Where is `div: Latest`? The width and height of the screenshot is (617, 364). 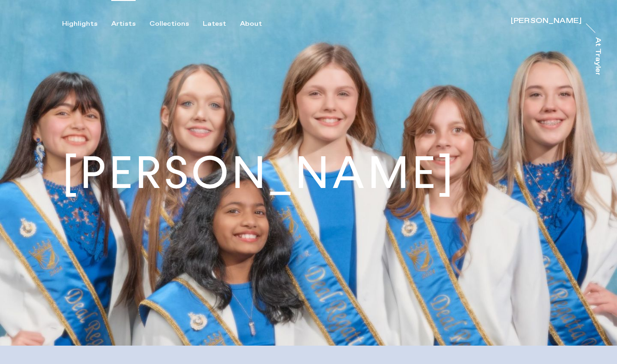 div: Latest is located at coordinates (214, 24).